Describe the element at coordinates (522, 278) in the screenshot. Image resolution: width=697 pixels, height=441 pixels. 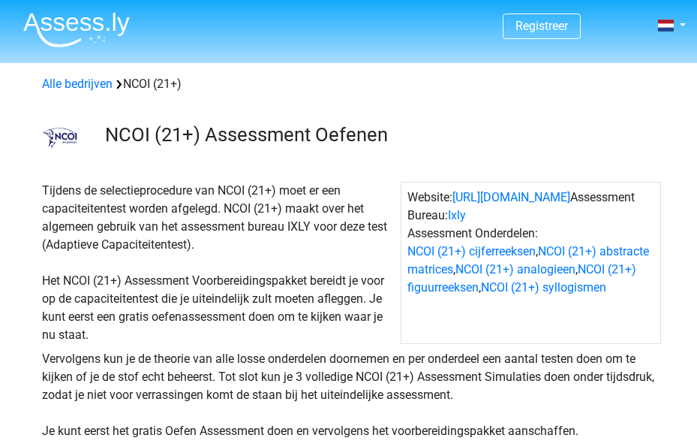
I see `a: NCOI (21+) figuurreeksen` at that location.